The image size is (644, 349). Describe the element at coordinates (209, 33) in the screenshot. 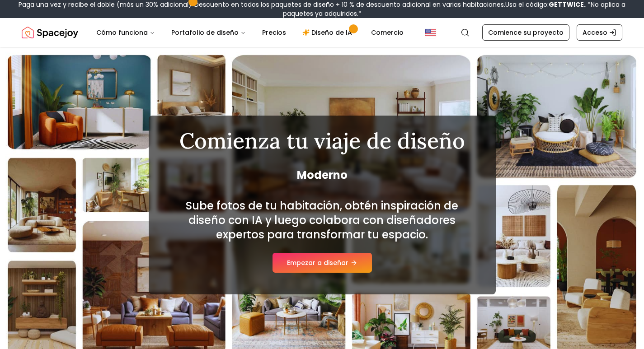

I see `button: Portafolio de diseño` at that location.